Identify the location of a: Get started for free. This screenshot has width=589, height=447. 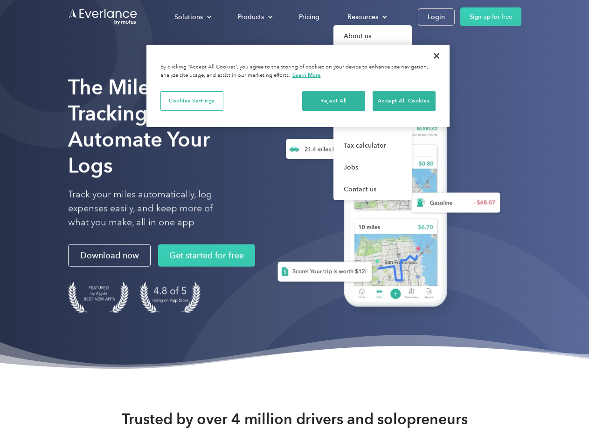
(206, 256).